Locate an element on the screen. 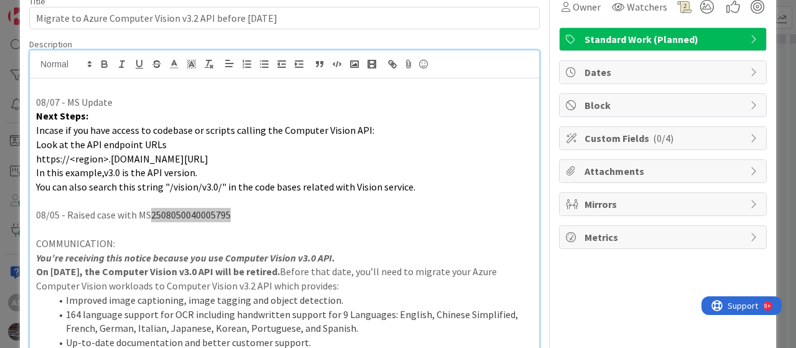 This screenshot has width=796, height=348. p: 08/07 - MS Update is located at coordinates (284, 102).